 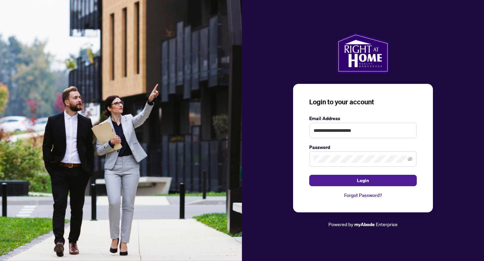 What do you see at coordinates (363, 147) in the screenshot?
I see `label: Password` at bounding box center [363, 147].